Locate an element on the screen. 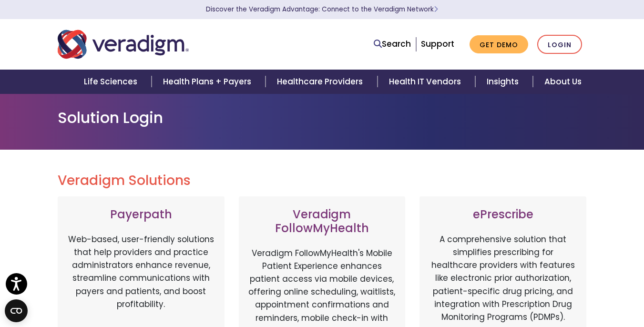  h1: Solution Login is located at coordinates (322, 118).